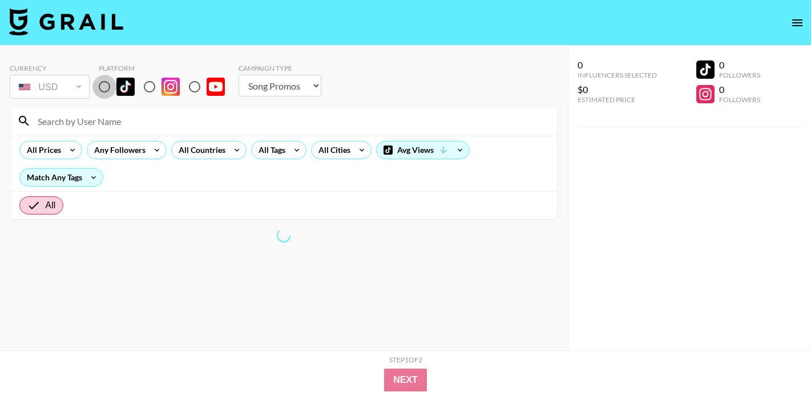  I want to click on span: All, so click(50, 205).